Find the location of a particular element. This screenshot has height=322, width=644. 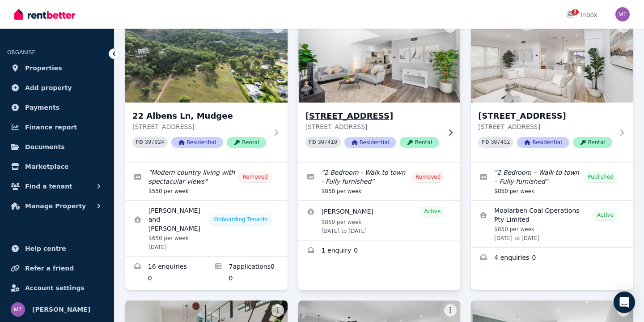

a: Account settings is located at coordinates (57, 288).